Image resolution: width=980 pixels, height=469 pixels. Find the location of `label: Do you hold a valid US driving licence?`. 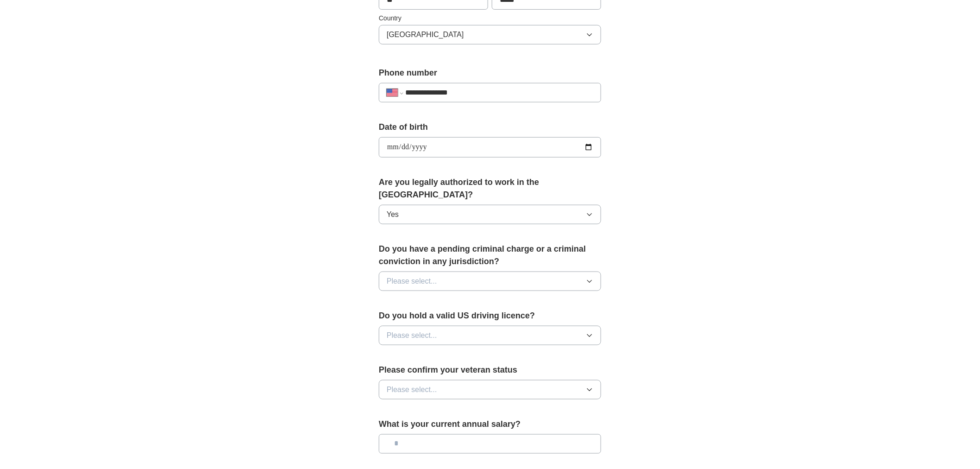

label: Do you hold a valid US driving licence? is located at coordinates (490, 315).